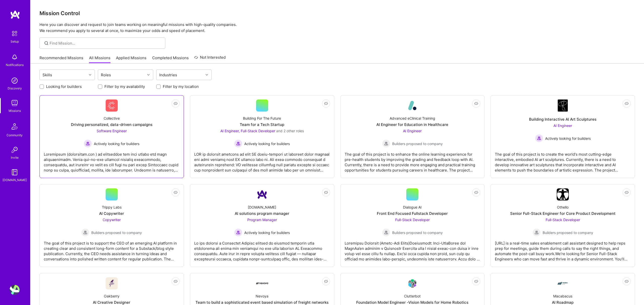 This screenshot has height=305, width=644. I want to click on label: Filter by my availability, so click(124, 86).